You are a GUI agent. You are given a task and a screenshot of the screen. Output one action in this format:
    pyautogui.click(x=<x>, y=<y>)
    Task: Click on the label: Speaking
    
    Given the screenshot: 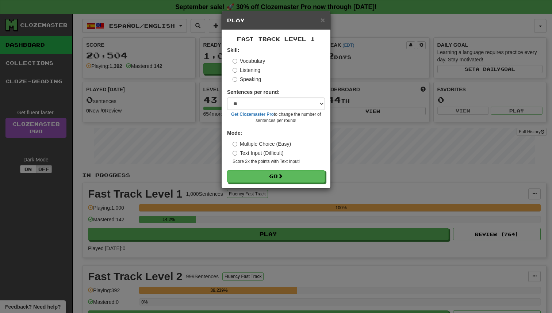 What is the action you would take?
    pyautogui.click(x=247, y=79)
    